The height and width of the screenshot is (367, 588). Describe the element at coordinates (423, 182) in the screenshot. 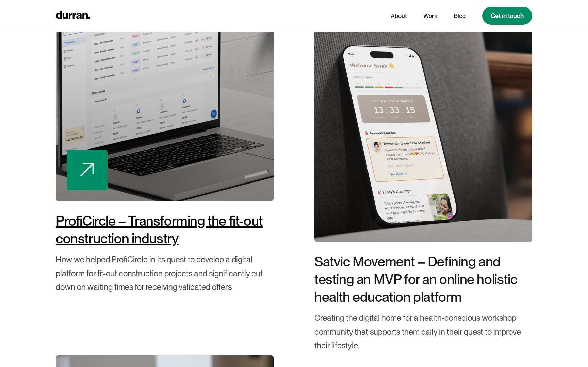

I see `a: Satvic Movement – Defining and testing an MVP for an online holistic health education platformCre...` at that location.